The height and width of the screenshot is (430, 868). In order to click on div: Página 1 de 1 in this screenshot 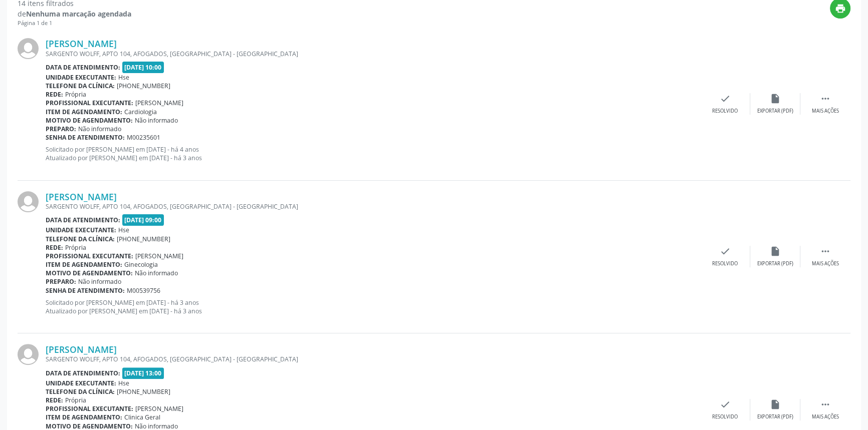, I will do `click(74, 23)`.